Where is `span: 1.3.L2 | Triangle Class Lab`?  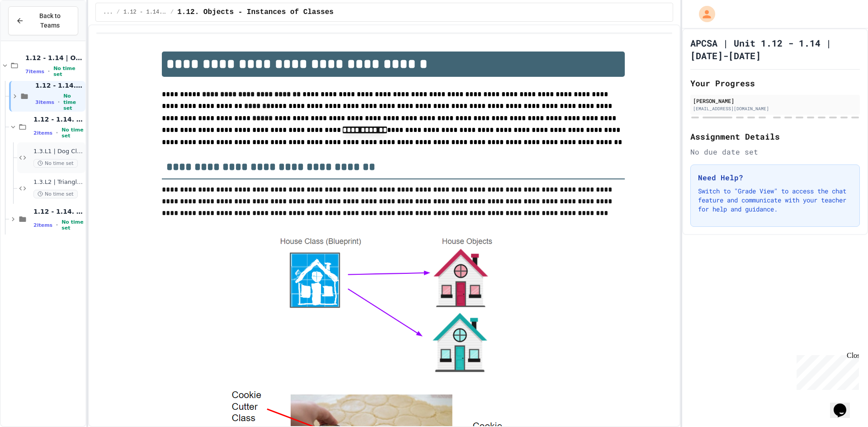 span: 1.3.L2 | Triangle Class Lab is located at coordinates (58, 182).